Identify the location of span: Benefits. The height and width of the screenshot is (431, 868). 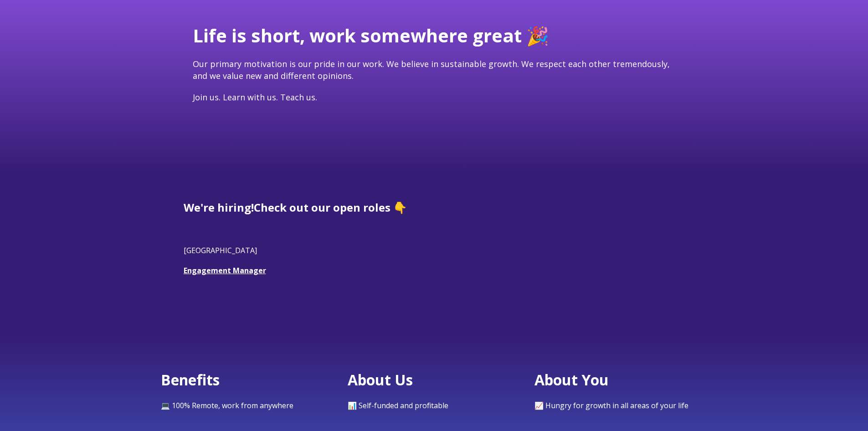
(190, 379).